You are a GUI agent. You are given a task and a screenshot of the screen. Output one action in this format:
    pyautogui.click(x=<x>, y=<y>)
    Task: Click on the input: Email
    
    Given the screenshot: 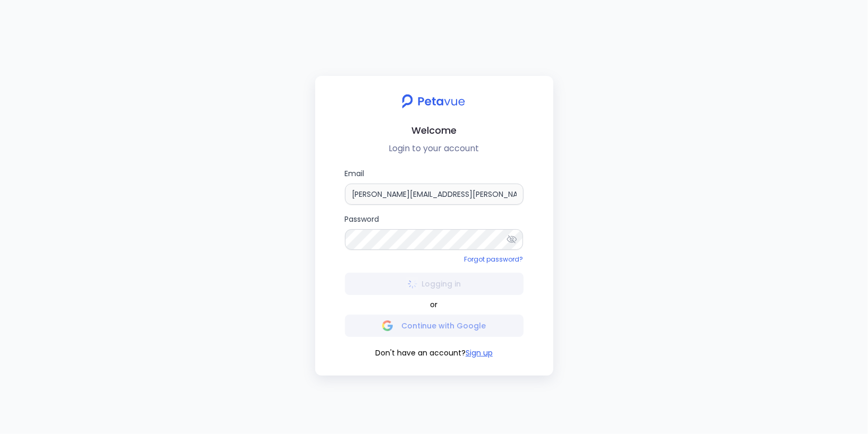 What is the action you would take?
    pyautogui.click(x=434, y=194)
    